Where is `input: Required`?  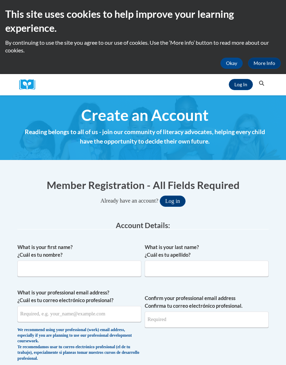 input: Required is located at coordinates (207, 319).